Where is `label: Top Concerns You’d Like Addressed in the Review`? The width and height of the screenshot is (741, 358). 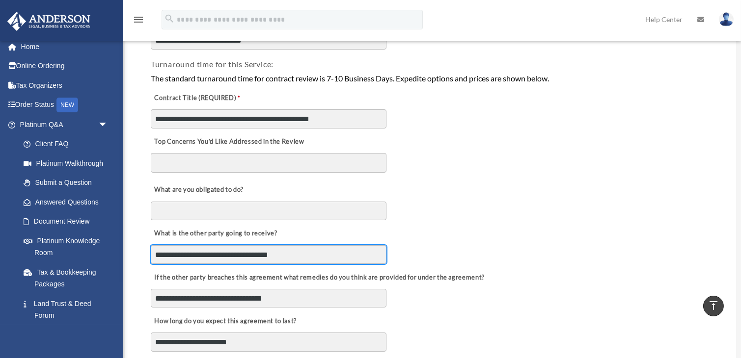 label: Top Concerns You’d Like Addressed in the Review is located at coordinates (229, 142).